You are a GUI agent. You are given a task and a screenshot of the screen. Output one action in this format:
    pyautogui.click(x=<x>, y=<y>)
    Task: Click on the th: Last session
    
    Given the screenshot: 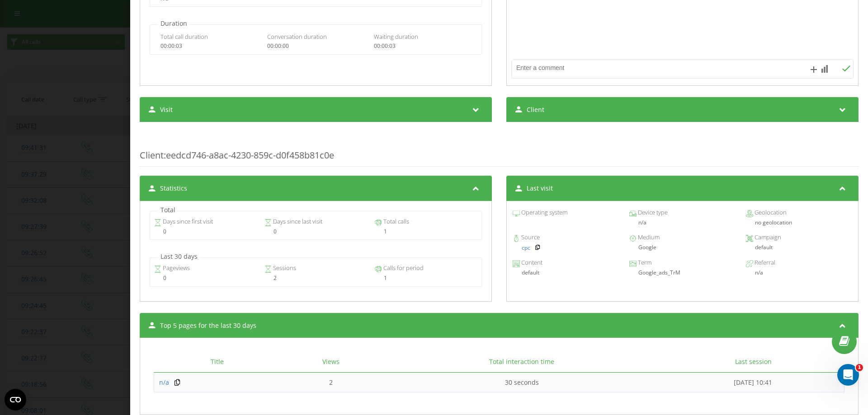 What is the action you would take?
    pyautogui.click(x=753, y=362)
    